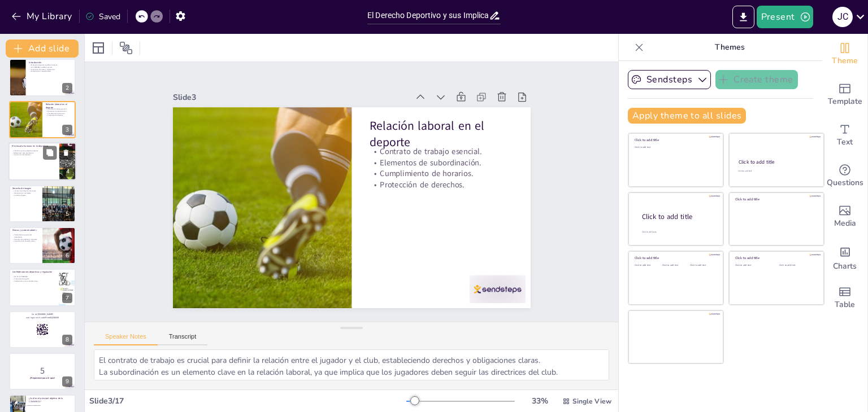 Image resolution: width=868 pixels, height=412 pixels. I want to click on p: Go to, so click(43, 315).